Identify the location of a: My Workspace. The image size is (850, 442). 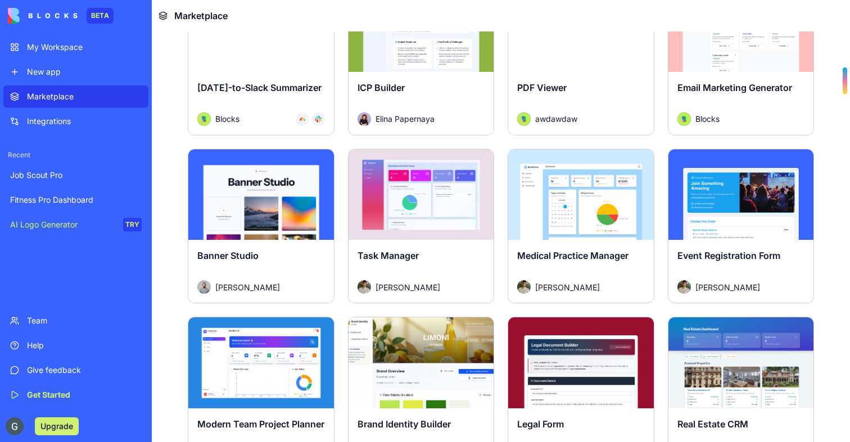
(76, 47).